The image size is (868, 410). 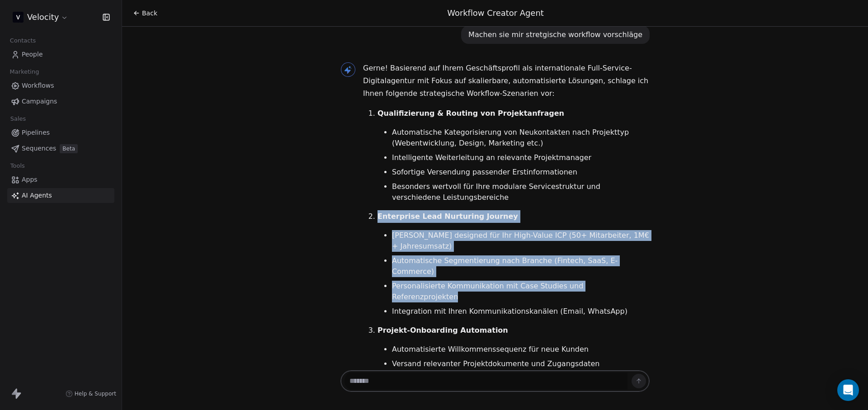 I want to click on strong: Qualifizierung & Routing von Projektanfragen, so click(x=471, y=113).